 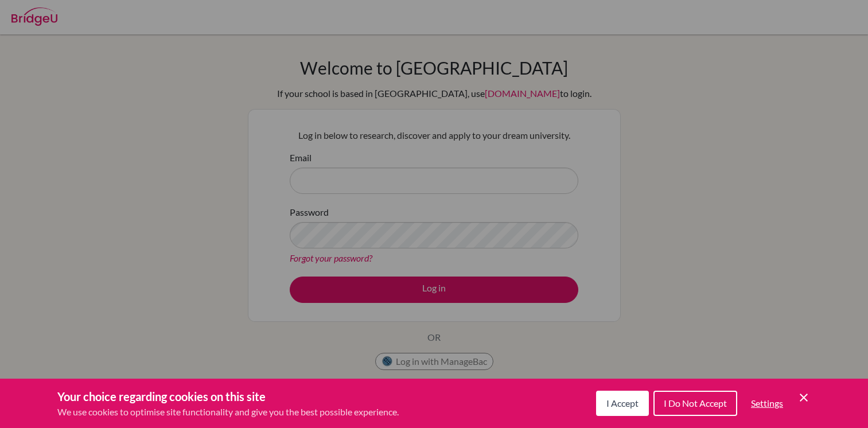 What do you see at coordinates (623, 403) in the screenshot?
I see `button: I Accept` at bounding box center [623, 403].